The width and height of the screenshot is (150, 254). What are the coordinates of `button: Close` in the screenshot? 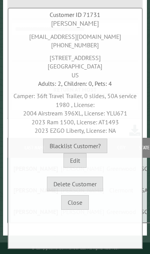 It's located at (75, 202).